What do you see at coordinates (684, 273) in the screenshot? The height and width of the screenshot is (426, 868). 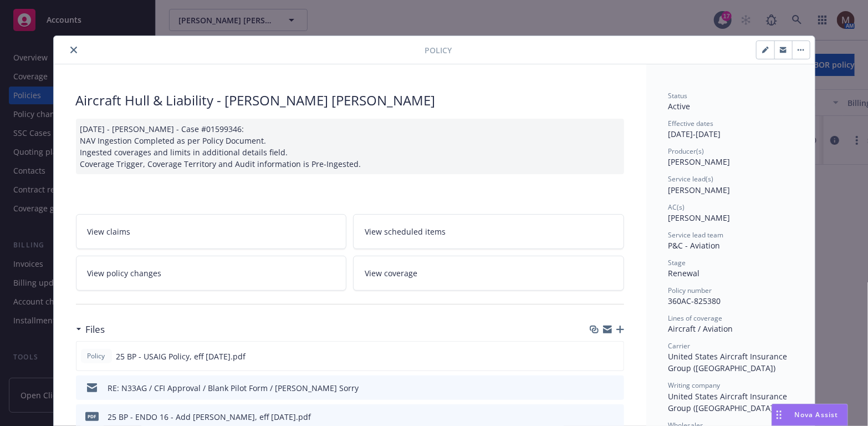 I see `span: Renewal` at bounding box center [684, 273].